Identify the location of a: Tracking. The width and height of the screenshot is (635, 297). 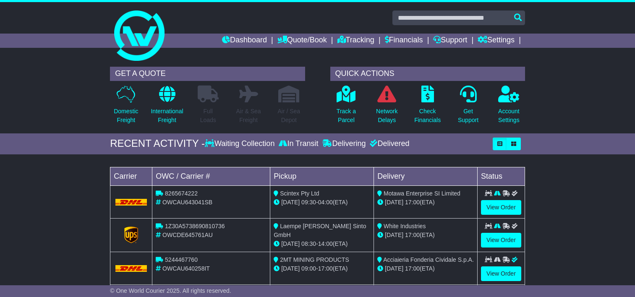
(356, 41).